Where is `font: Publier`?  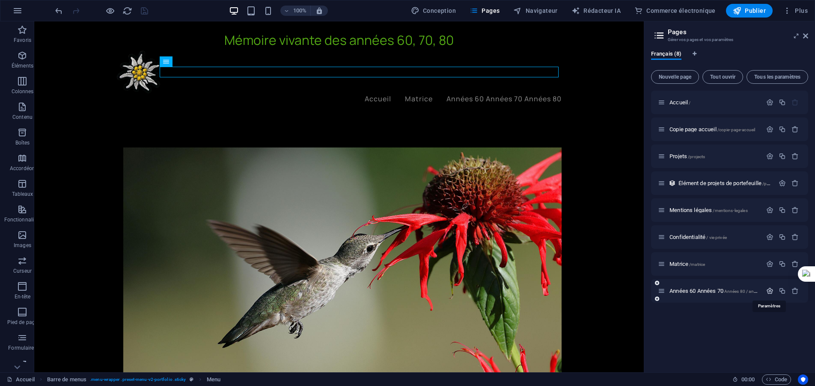
font: Publier is located at coordinates (755, 11).